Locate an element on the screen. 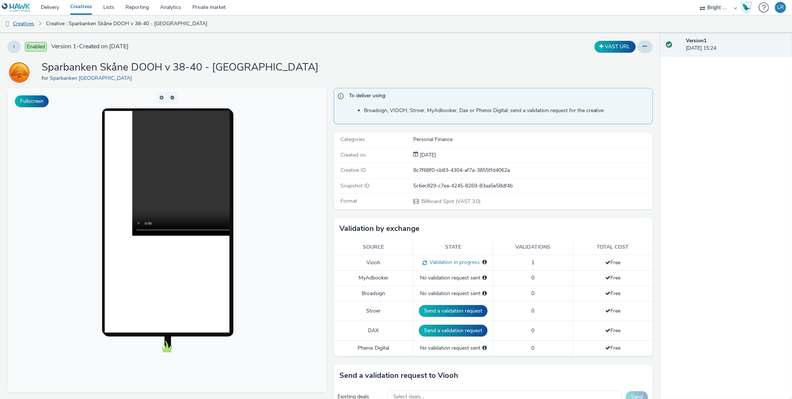 This screenshot has height=399, width=792. td: Viooh is located at coordinates (373, 263).